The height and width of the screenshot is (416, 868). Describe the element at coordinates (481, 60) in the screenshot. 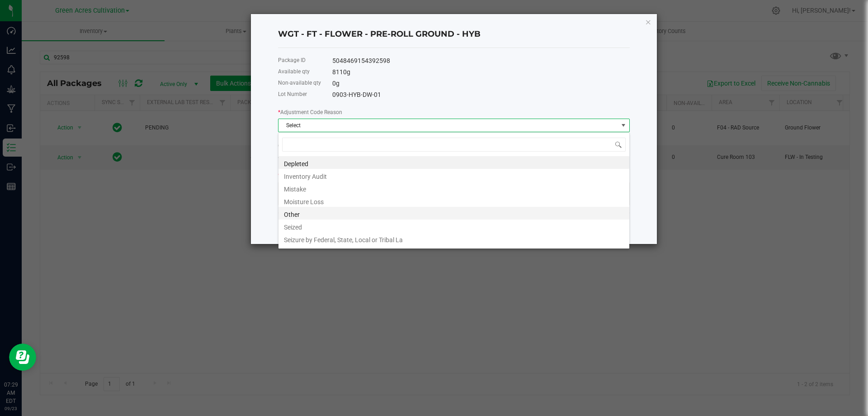

I see `div: 5048469154392598` at that location.